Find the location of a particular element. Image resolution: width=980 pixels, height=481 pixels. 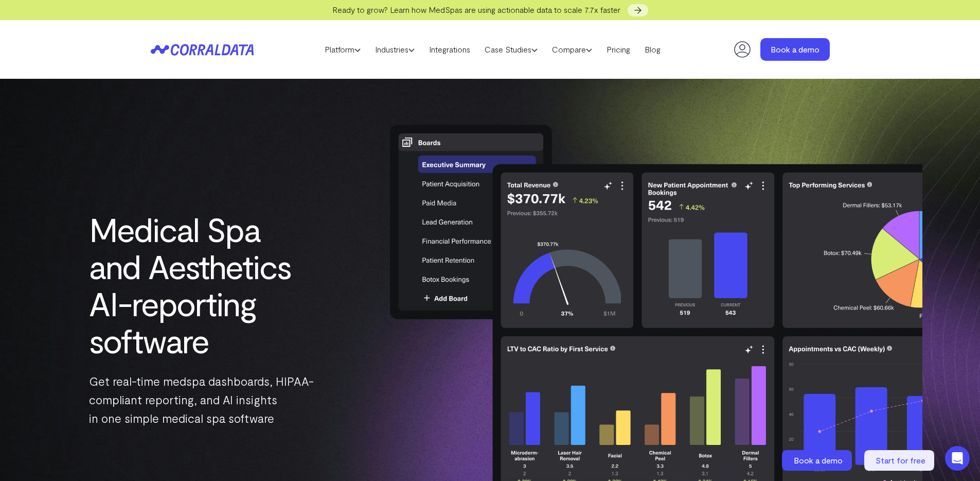

span: Book a demo is located at coordinates (818, 459).